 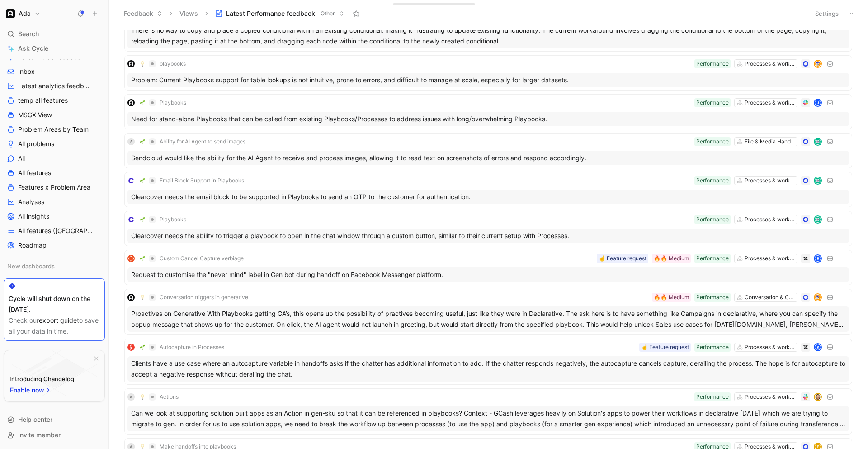 What do you see at coordinates (55, 86) in the screenshot?
I see `a: Latest analytics feedback` at bounding box center [55, 86].